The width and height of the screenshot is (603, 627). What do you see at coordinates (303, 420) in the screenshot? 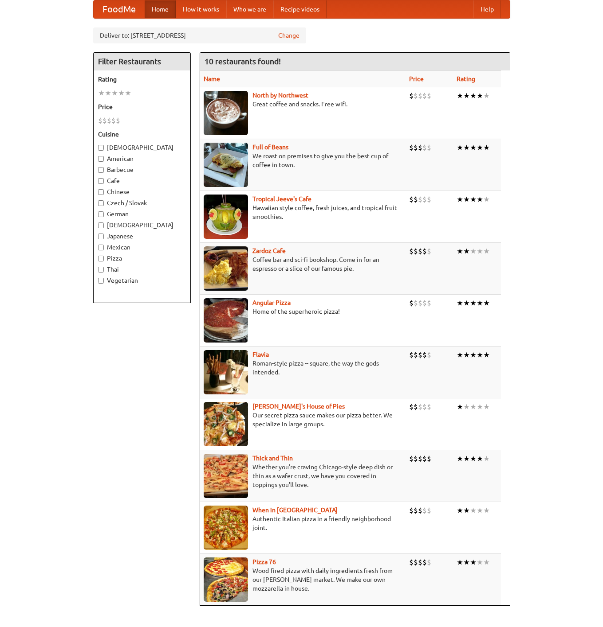
I see `p: Our secret pizza sauce makes our pizza better. We specialize in large groups.` at bounding box center [303, 420].